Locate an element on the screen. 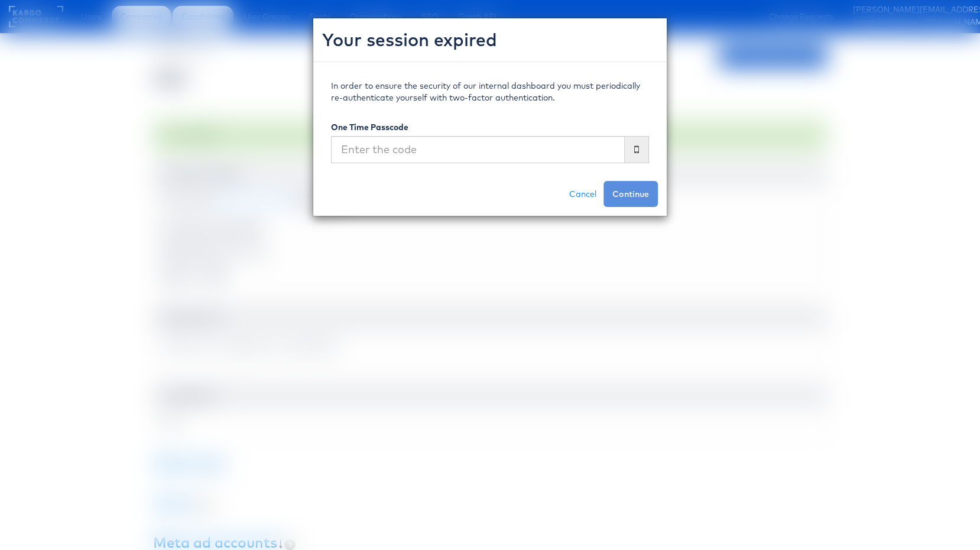 Image resolution: width=980 pixels, height=550 pixels. button: Continue is located at coordinates (631, 194).